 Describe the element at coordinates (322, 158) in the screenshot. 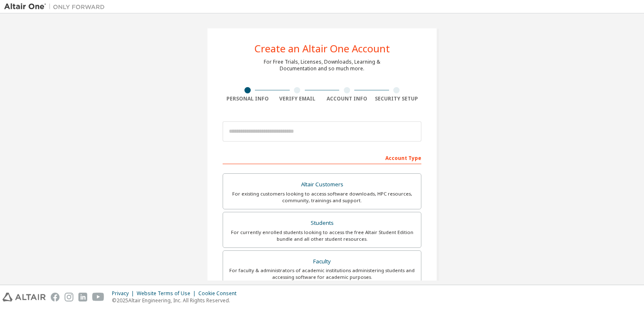

I see `div: Account Type` at that location.